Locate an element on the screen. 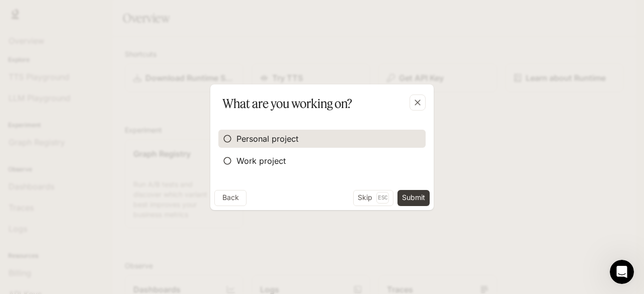  p: Esc is located at coordinates (382, 197).